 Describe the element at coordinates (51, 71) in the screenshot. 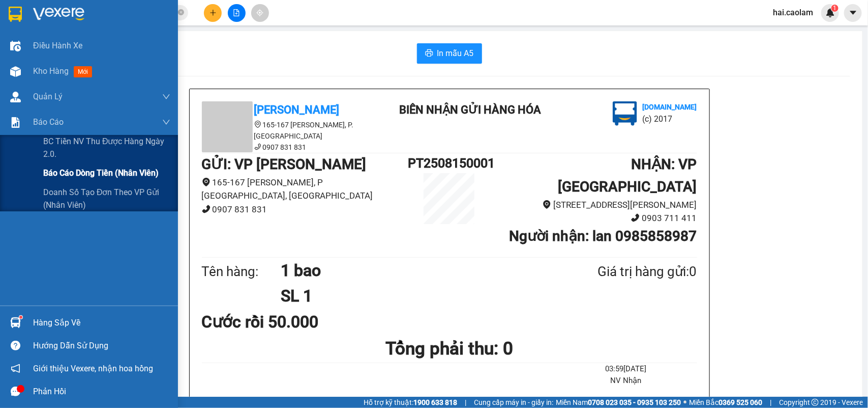

I see `span: Kho hàng` at that location.